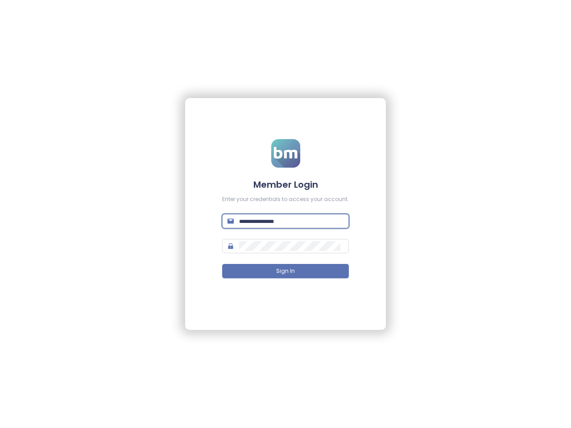  I want to click on h4: Member Login, so click(286, 185).